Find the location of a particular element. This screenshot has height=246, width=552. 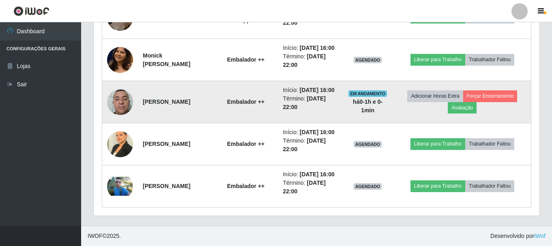

a: iWof is located at coordinates (540, 236).